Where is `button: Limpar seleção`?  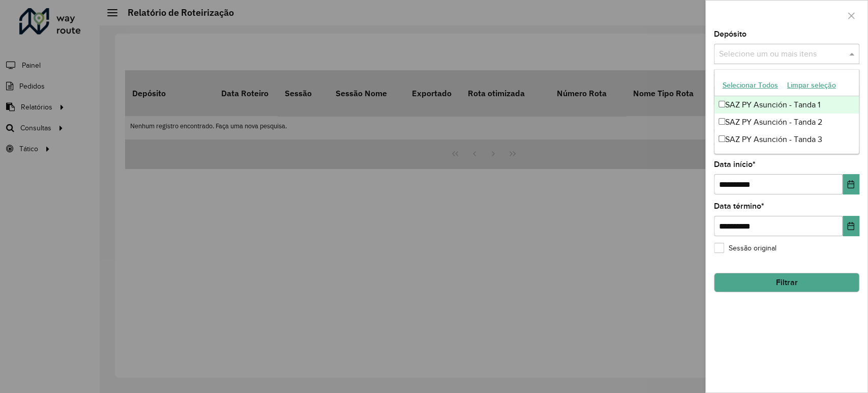
button: Limpar seleção is located at coordinates (812, 85).